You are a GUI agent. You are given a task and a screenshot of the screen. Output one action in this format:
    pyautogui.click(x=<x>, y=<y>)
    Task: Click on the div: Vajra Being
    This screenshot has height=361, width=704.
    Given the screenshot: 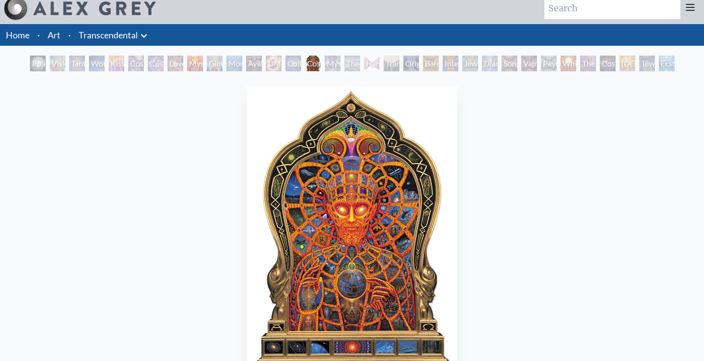 What is the action you would take?
    pyautogui.click(x=529, y=63)
    